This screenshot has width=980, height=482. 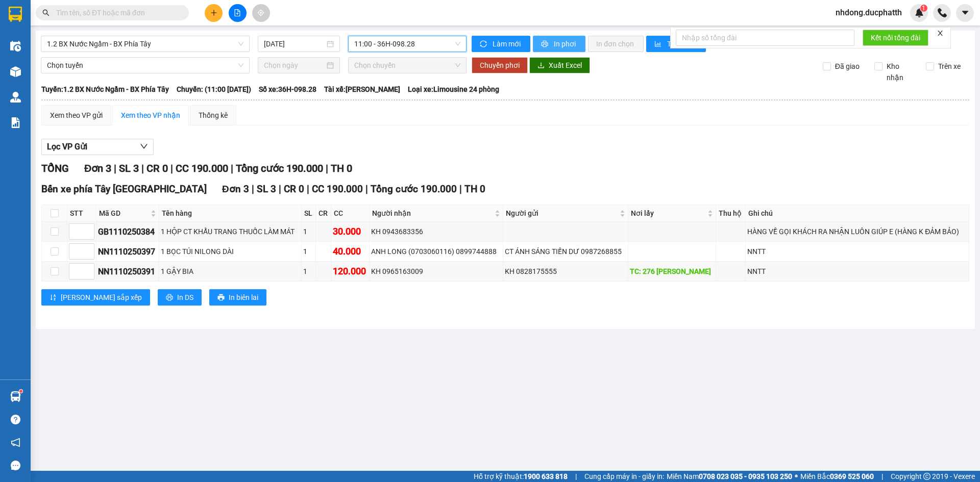 I want to click on div: NN1110250391, so click(x=128, y=271).